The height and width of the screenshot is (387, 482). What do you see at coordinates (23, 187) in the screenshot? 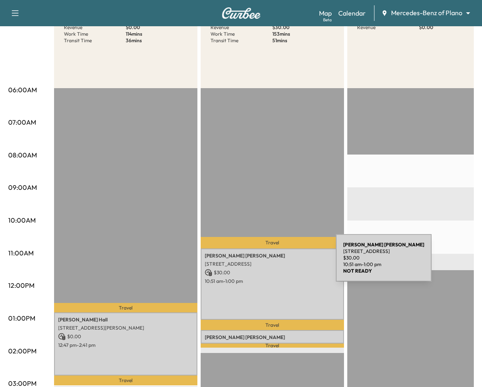
I see `p: 09:00AM` at bounding box center [23, 187].